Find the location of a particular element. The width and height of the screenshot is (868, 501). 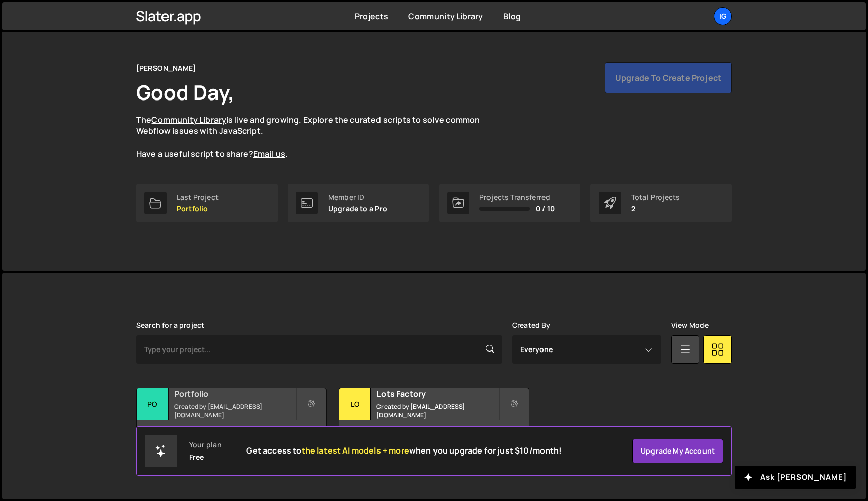

div: Member ID is located at coordinates (358, 198).